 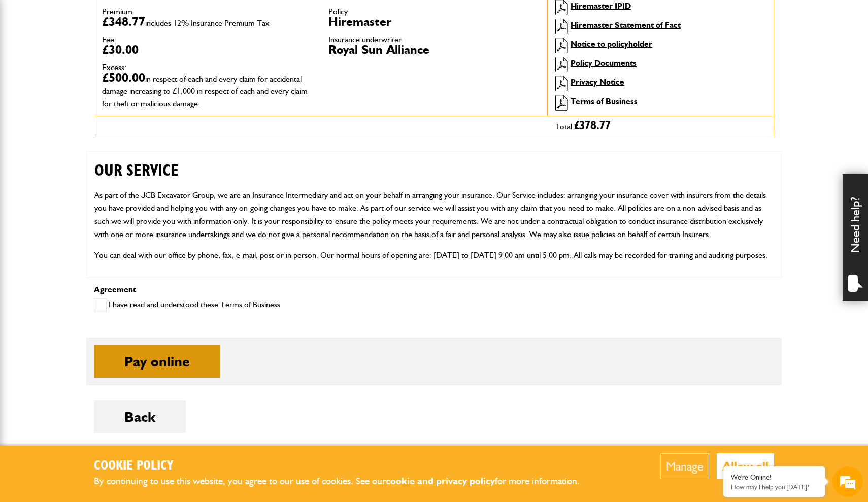 I want to click on textarea: Type your message and hit 'Enter', so click(x=99, y=243).